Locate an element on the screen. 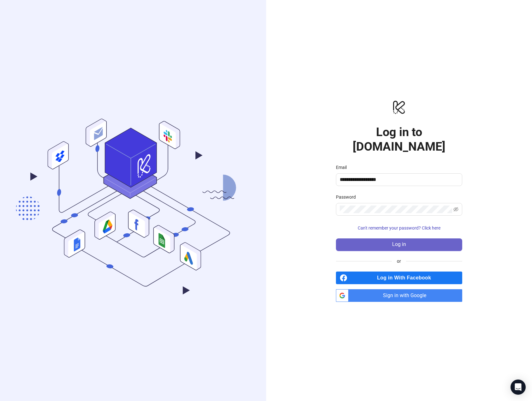  span: eye-invisible is located at coordinates (456, 210).